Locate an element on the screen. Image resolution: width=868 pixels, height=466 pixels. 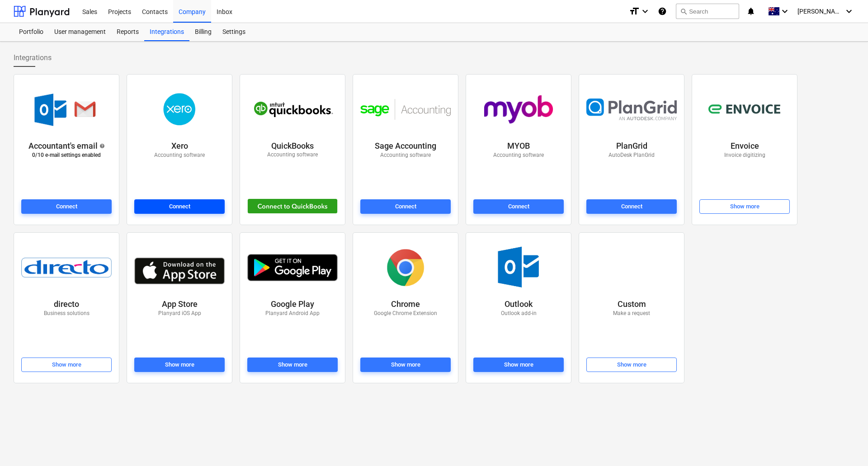
img: myob_logo.png is located at coordinates (519, 109).